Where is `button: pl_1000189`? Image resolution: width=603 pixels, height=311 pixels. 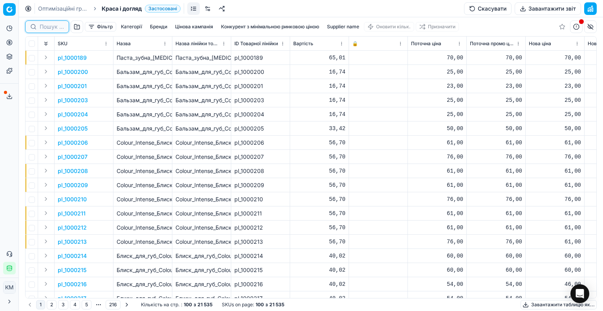
button: pl_1000189 is located at coordinates (72, 58).